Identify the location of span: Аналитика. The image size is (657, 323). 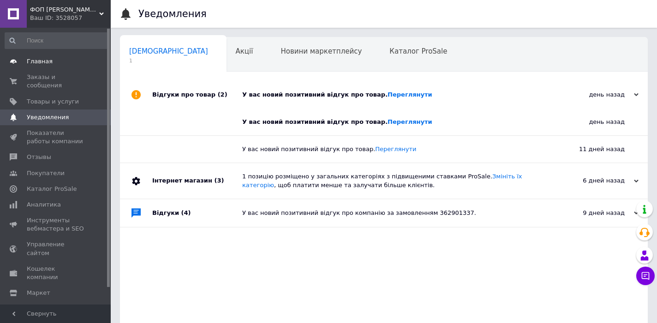
(44, 204).